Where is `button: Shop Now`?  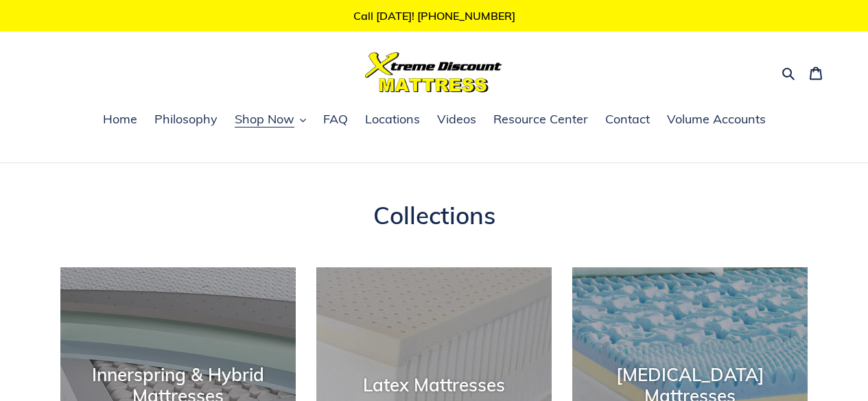
button: Shop Now is located at coordinates (270, 120).